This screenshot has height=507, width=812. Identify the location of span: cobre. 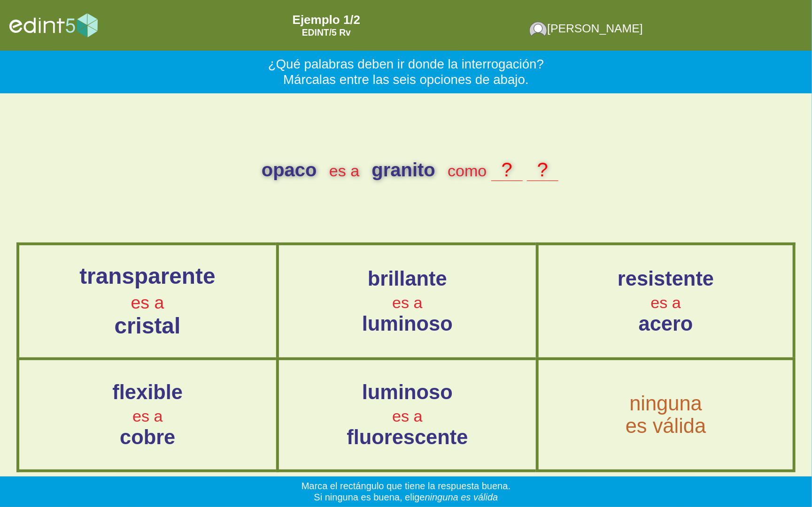
(148, 437).